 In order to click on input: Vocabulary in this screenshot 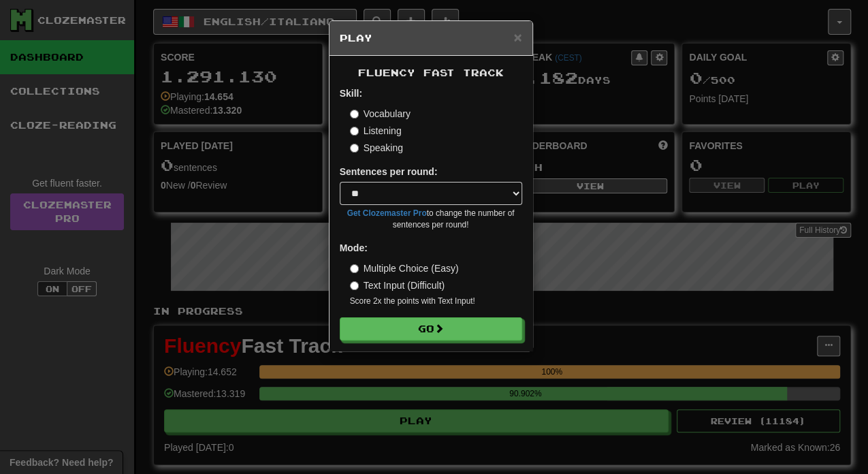, I will do `click(354, 114)`.